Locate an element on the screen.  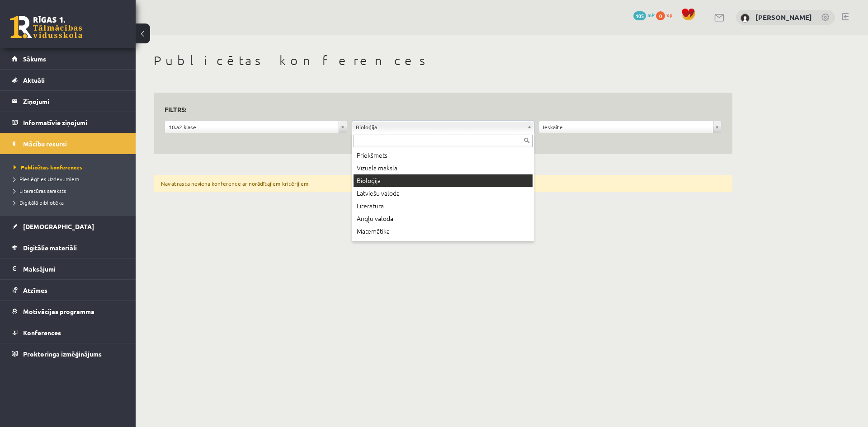
div: Latvijas un pasaules vēsture is located at coordinates (443, 244).